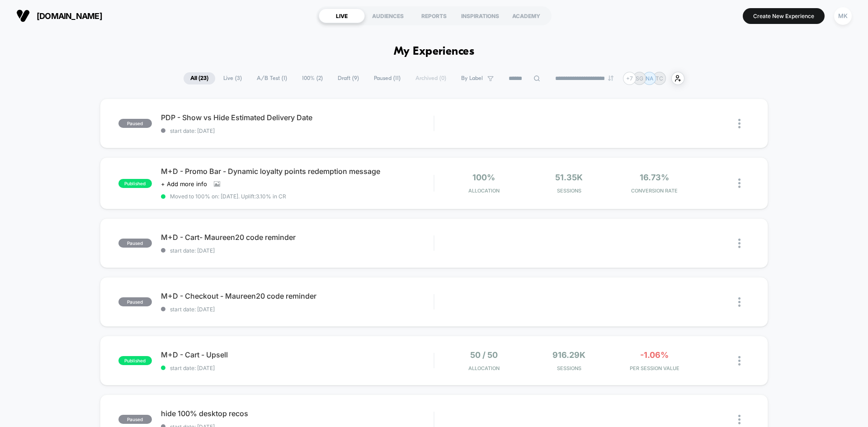 Image resolution: width=868 pixels, height=427 pixels. I want to click on img: end, so click(610, 78).